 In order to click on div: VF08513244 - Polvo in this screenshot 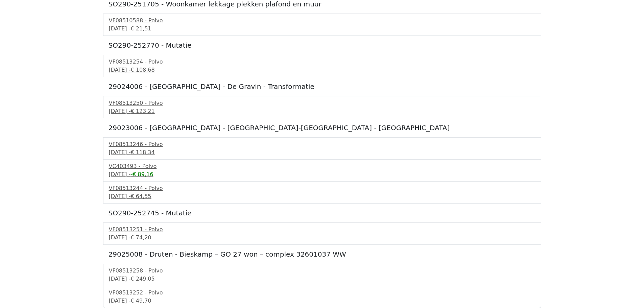, I will do `click(322, 188)`.